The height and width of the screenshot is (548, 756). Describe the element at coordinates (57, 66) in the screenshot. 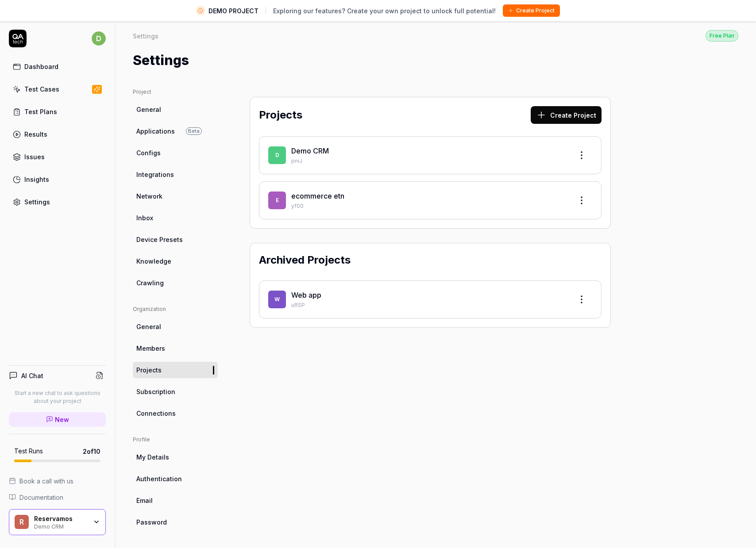

I see `a: Dashboard` at that location.